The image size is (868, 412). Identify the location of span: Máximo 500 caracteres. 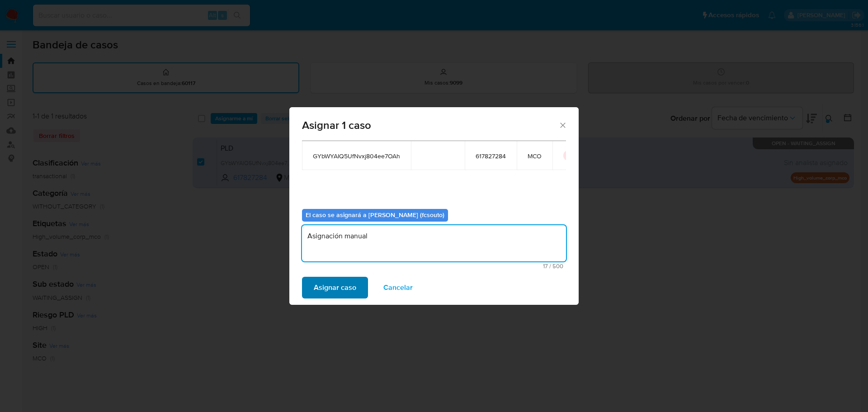
(434, 266).